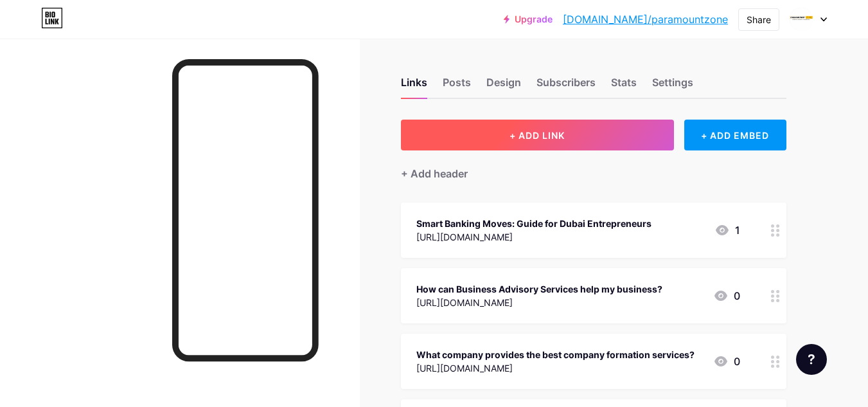 The height and width of the screenshot is (407, 868). Describe the element at coordinates (727, 230) in the screenshot. I see `div: 1` at that location.